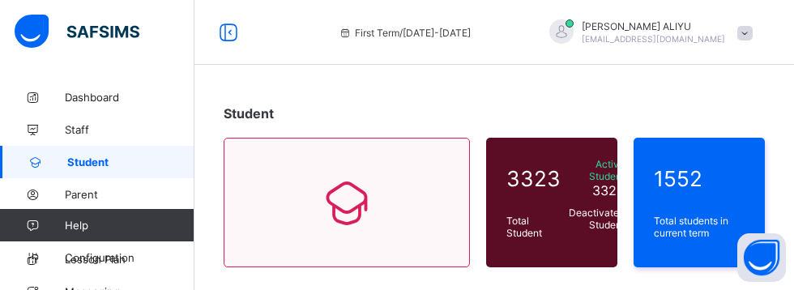 This screenshot has height=290, width=794. What do you see at coordinates (762, 258) in the screenshot?
I see `button: Open asap` at bounding box center [762, 258].